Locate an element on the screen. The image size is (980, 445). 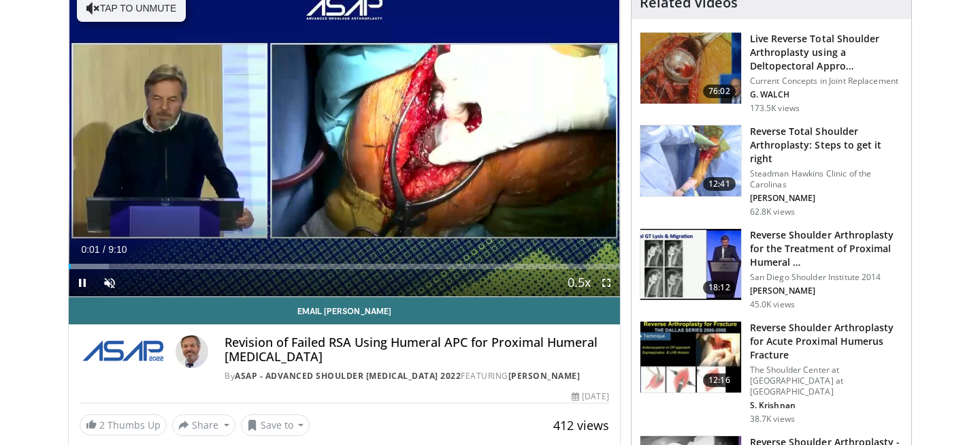
button: Unmute is located at coordinates (110, 283).